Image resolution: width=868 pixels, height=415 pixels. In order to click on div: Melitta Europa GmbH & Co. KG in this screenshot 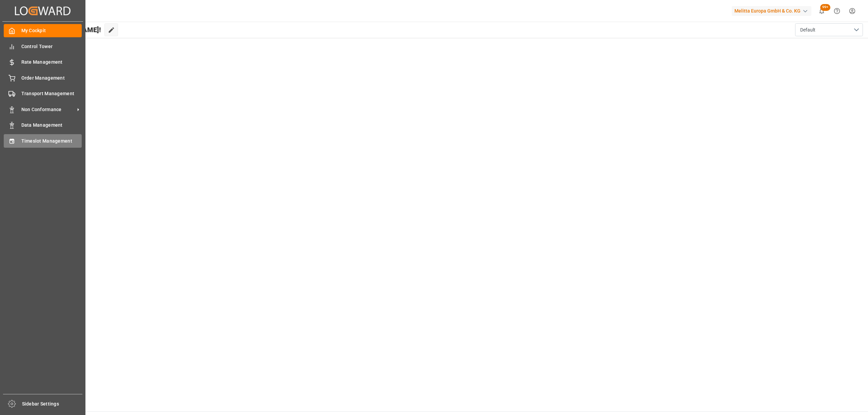, I will do `click(772, 11)`.